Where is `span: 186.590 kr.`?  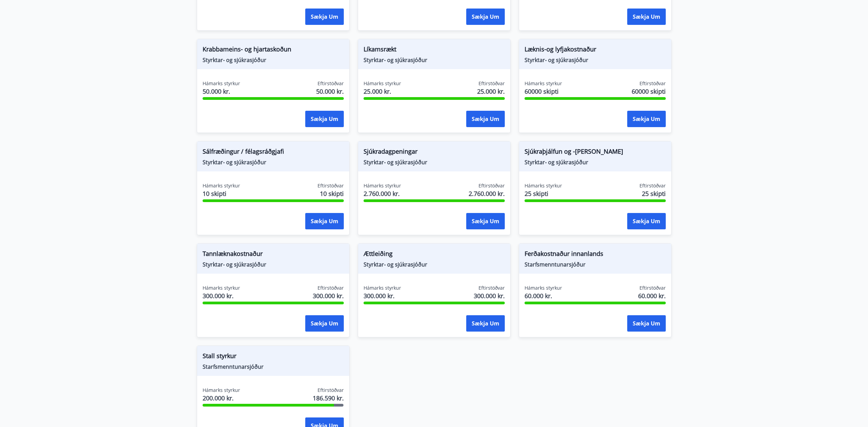 span: 186.590 kr. is located at coordinates (328, 398).